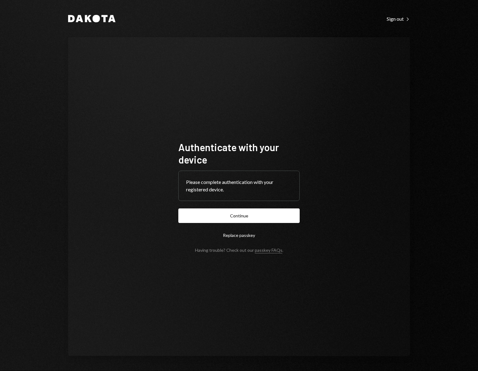 Image resolution: width=478 pixels, height=371 pixels. I want to click on div: Please complete authentication with your registered device., so click(239, 186).